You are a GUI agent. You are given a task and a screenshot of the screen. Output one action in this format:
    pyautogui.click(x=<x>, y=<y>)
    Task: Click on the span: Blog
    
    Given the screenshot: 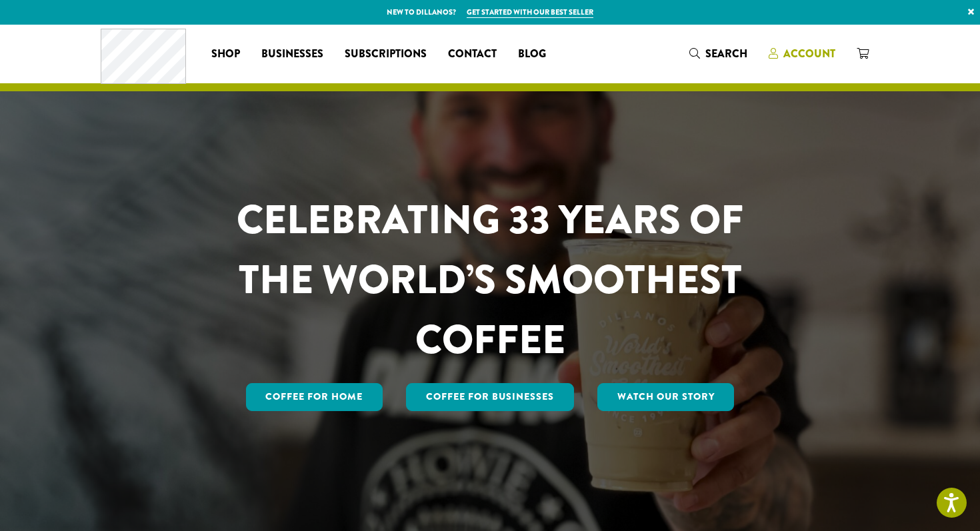 What is the action you would take?
    pyautogui.click(x=532, y=54)
    